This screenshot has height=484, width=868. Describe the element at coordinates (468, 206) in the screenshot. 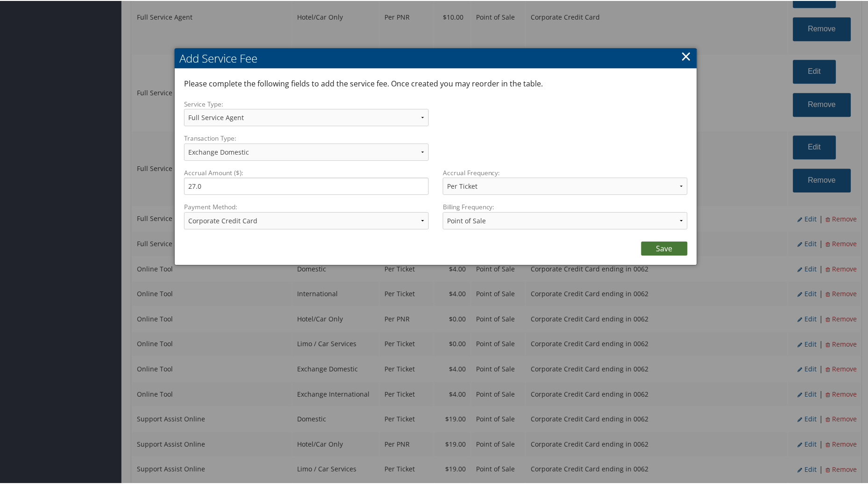

I see `label: Billing Frequency:` at that location.